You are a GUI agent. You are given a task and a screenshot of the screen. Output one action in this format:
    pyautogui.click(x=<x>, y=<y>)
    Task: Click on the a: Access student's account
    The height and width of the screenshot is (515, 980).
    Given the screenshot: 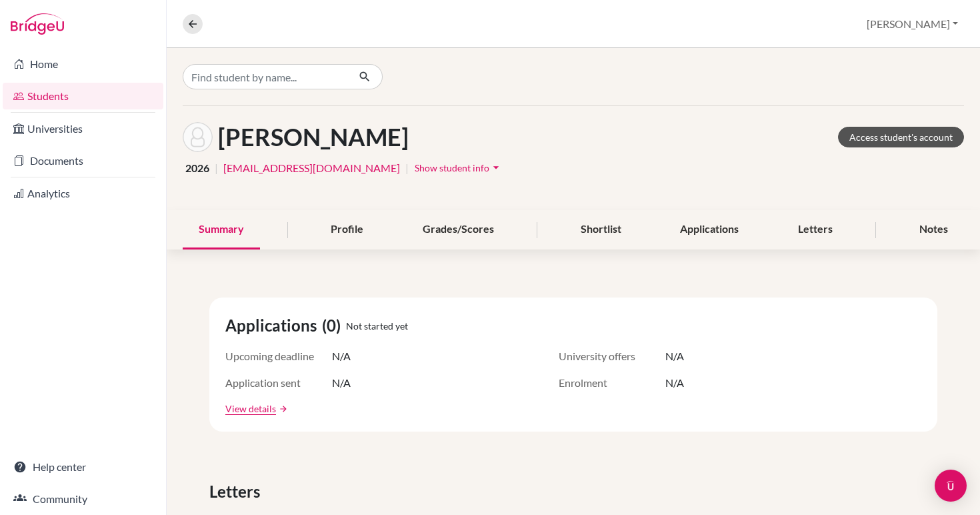 What is the action you would take?
    pyautogui.click(x=900, y=136)
    